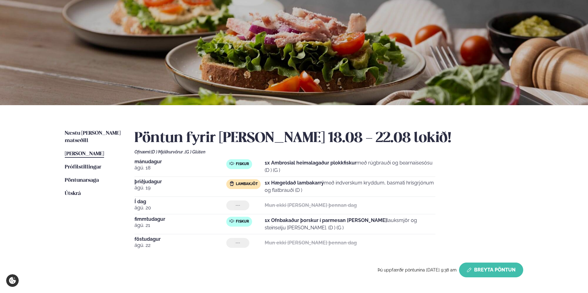 This screenshot has height=293, width=588. Describe the element at coordinates (195, 152) in the screenshot. I see `span: (G ) Glúten` at that location.